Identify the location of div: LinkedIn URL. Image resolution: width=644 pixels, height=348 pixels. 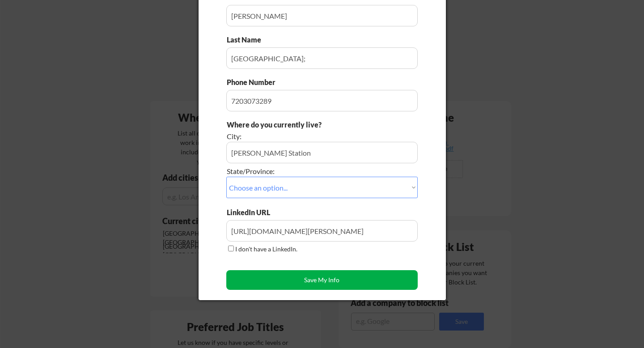
(260, 212).